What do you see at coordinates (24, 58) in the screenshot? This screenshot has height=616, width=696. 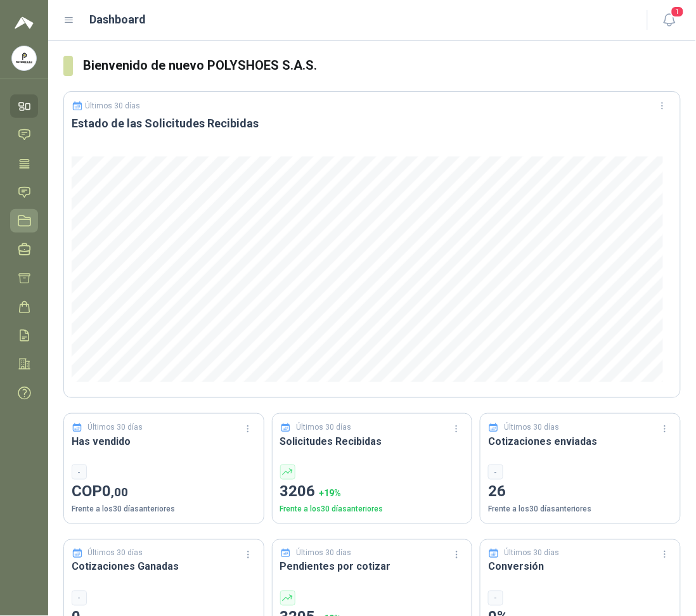 I see `img: Company Logo` at bounding box center [24, 58].